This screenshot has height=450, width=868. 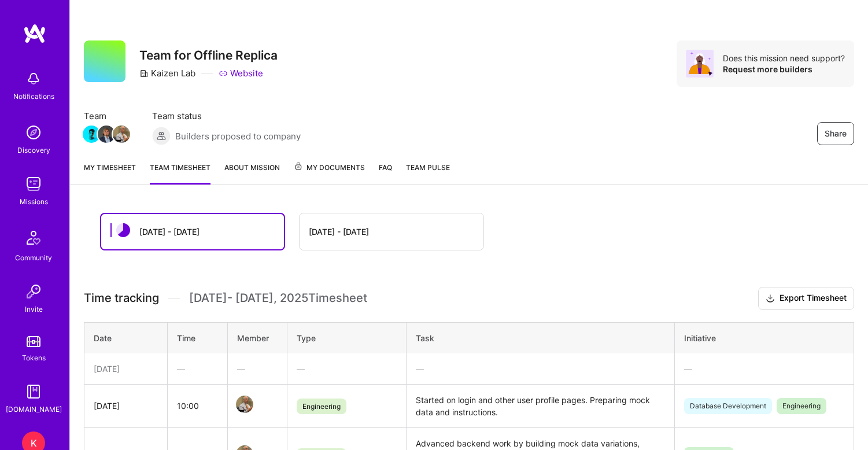 I want to click on img: guide book, so click(x=33, y=391).